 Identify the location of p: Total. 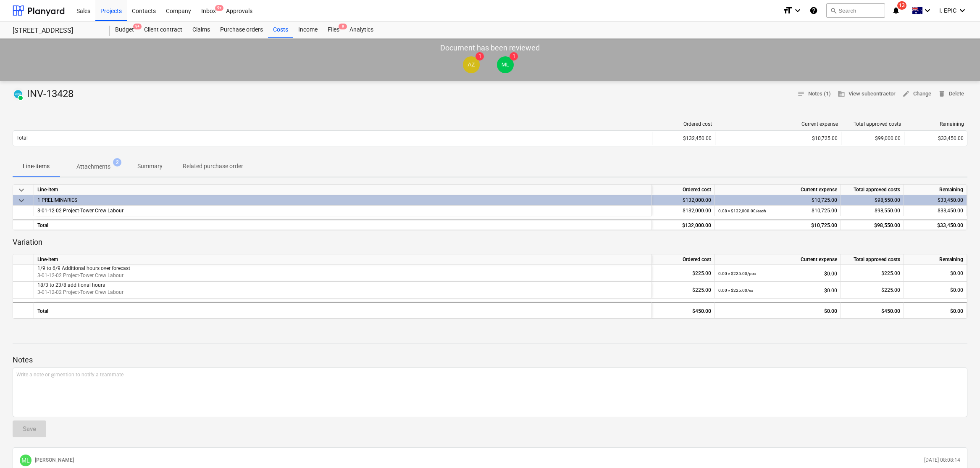
(22, 138).